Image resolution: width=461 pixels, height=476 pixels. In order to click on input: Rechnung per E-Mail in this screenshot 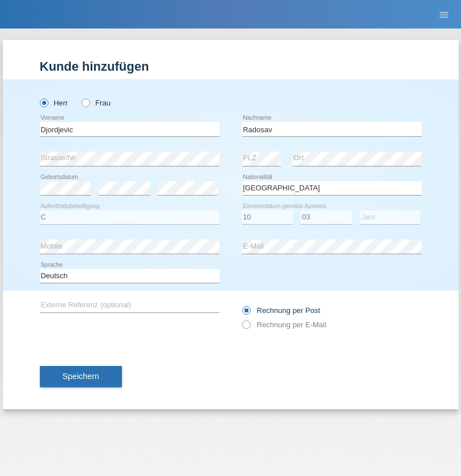, I will do `click(246, 327)`.